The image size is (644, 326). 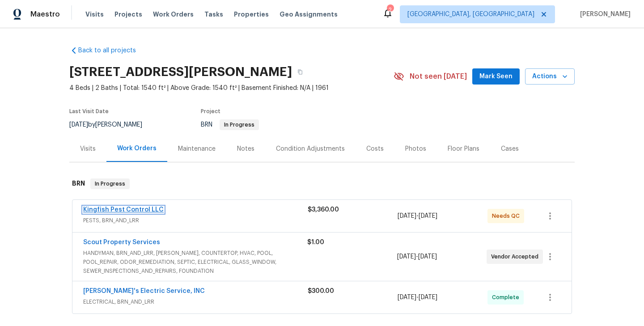 What do you see at coordinates (128, 14) in the screenshot?
I see `span: Projects` at bounding box center [128, 14].